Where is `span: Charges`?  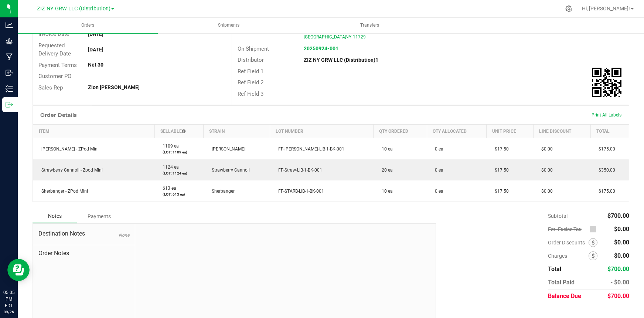
span: Charges is located at coordinates (568, 256).